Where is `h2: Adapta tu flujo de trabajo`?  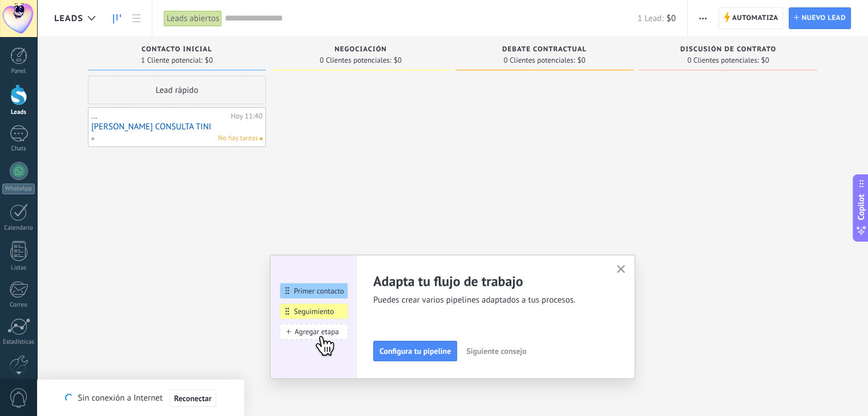
h2: Adapta tu flujo de trabajo is located at coordinates (488, 281).